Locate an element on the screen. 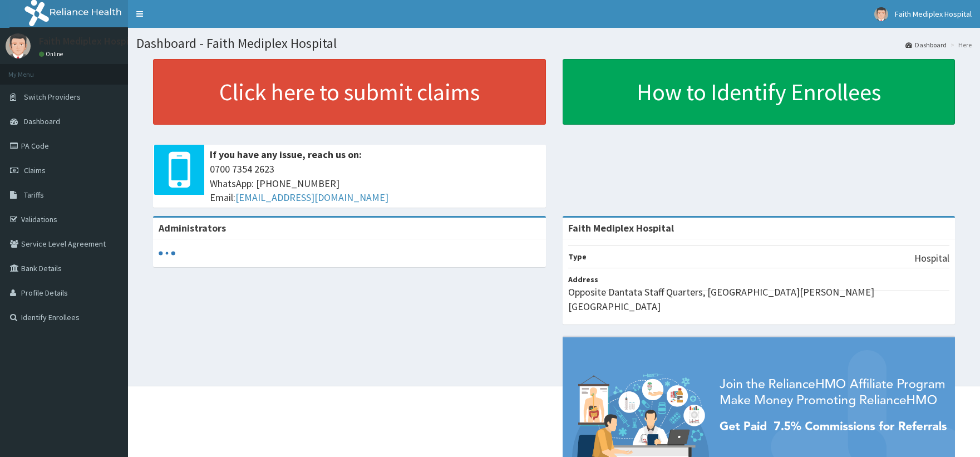 The image size is (980, 457). a: How to Identify Enrollees is located at coordinates (759, 92).